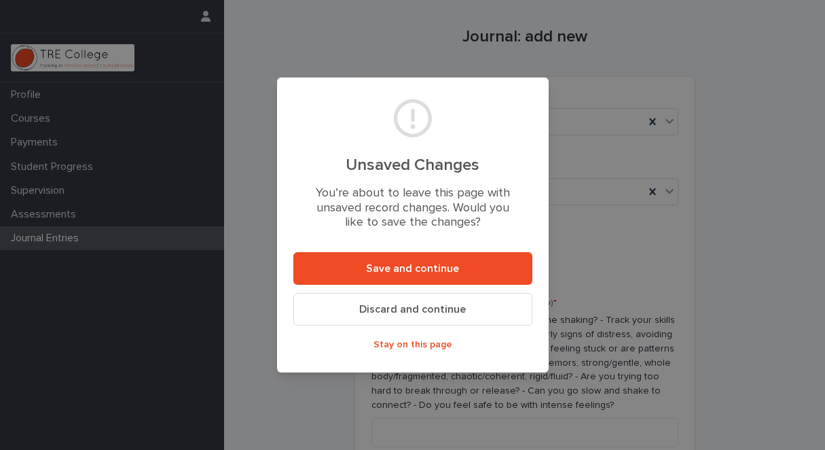  What do you see at coordinates (413, 165) in the screenshot?
I see `h2: Unsaved Changes` at bounding box center [413, 165].